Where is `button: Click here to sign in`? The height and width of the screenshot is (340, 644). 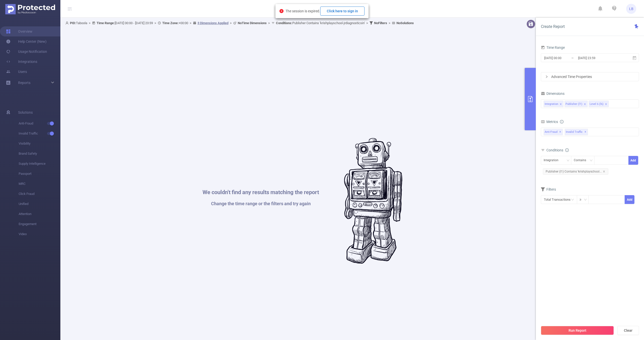
button: Click here to sign in is located at coordinates (342, 11).